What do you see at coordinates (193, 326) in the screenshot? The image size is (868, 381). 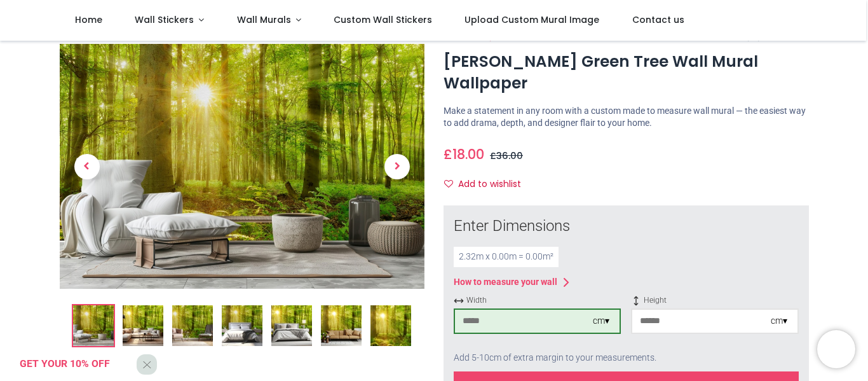 I see `img: WS-74117-03` at bounding box center [193, 326].